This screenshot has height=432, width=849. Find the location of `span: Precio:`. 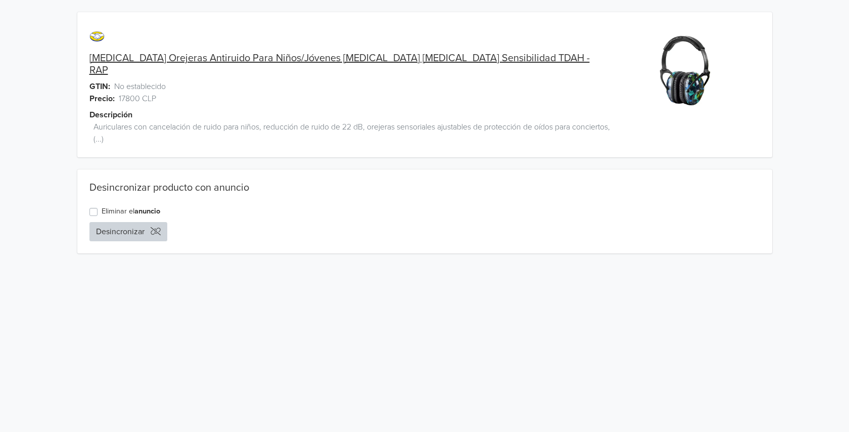

span: Precio: is located at coordinates (102, 99).